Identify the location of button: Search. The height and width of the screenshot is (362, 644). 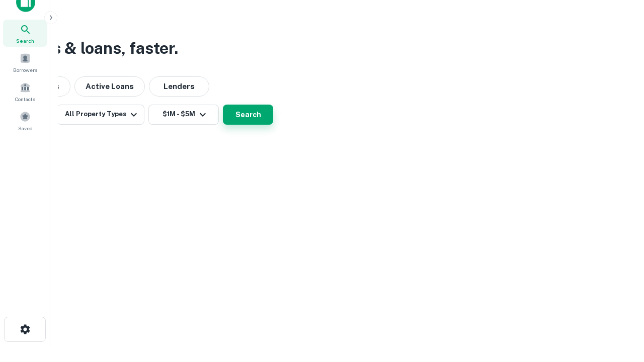
(248, 115).